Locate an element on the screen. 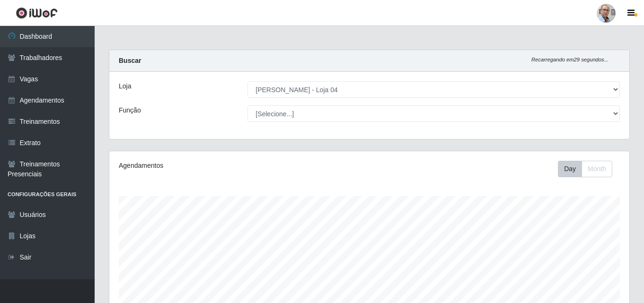 This screenshot has width=644, height=303. label: Loja is located at coordinates (125, 86).